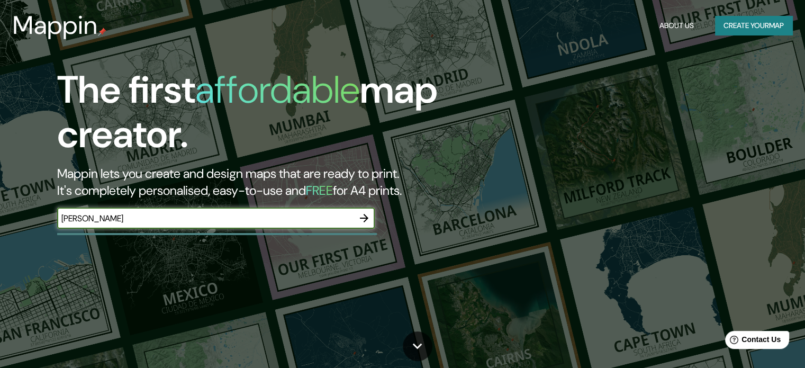  What do you see at coordinates (258, 116) in the screenshot?
I see `h1: The first map creator.` at bounding box center [258, 116].